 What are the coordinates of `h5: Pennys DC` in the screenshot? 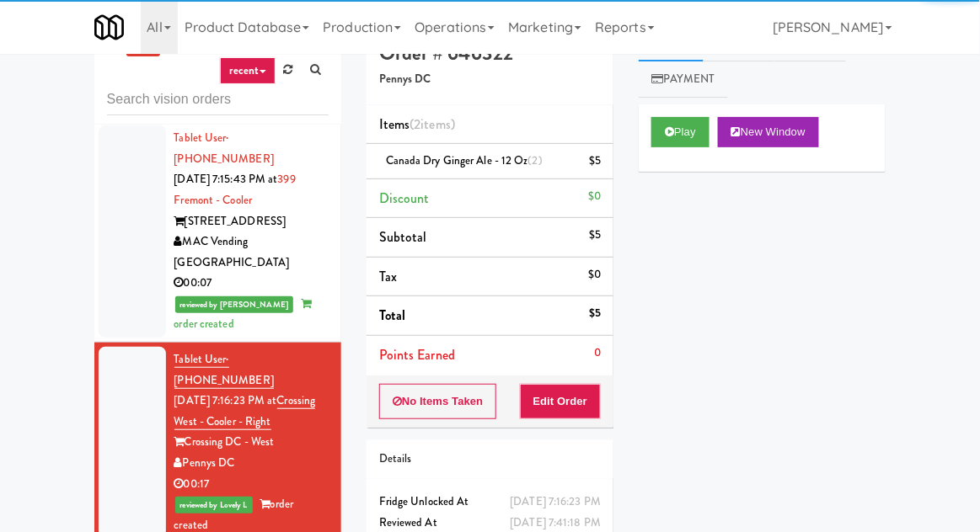 It's located at (490, 80).